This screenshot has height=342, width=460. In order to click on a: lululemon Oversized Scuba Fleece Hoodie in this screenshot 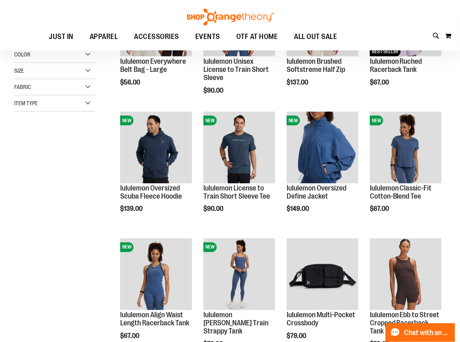, I will do `click(151, 193)`.